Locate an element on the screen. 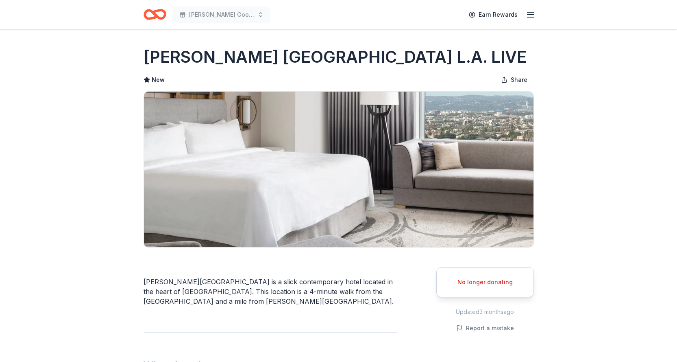 Image resolution: width=677 pixels, height=362 pixels. a: Earn Rewards is located at coordinates (493, 15).